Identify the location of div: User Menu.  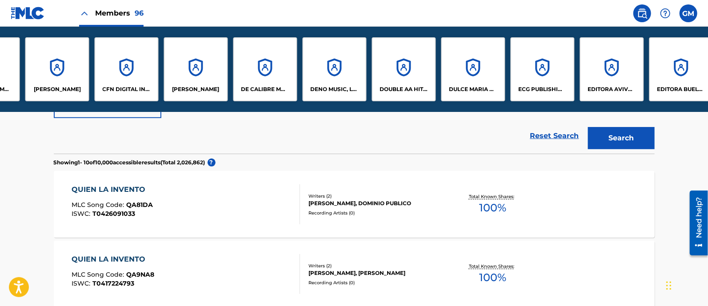
(689, 13).